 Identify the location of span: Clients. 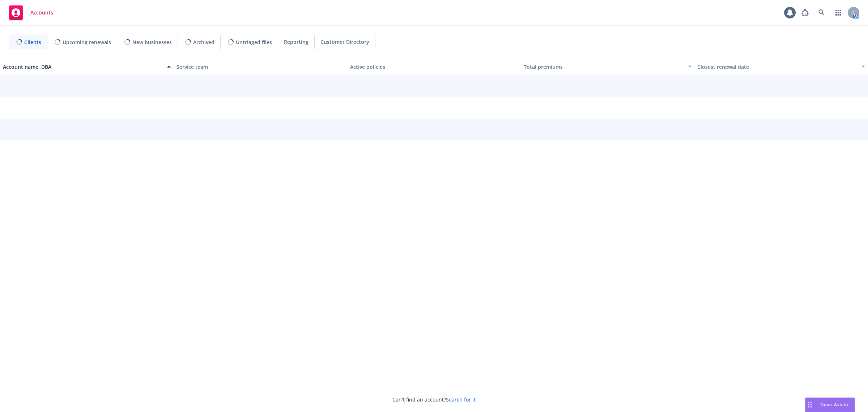
(33, 42).